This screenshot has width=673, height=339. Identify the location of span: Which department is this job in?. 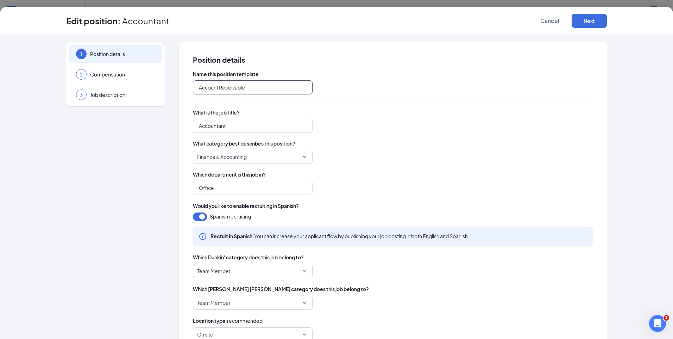
(393, 174).